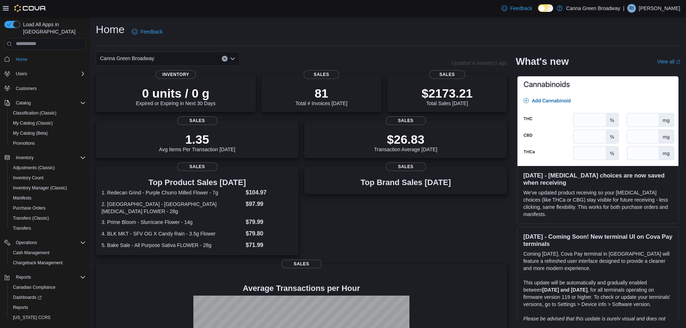  What do you see at coordinates (22, 228) in the screenshot?
I see `span: Transfers` at bounding box center [22, 228].